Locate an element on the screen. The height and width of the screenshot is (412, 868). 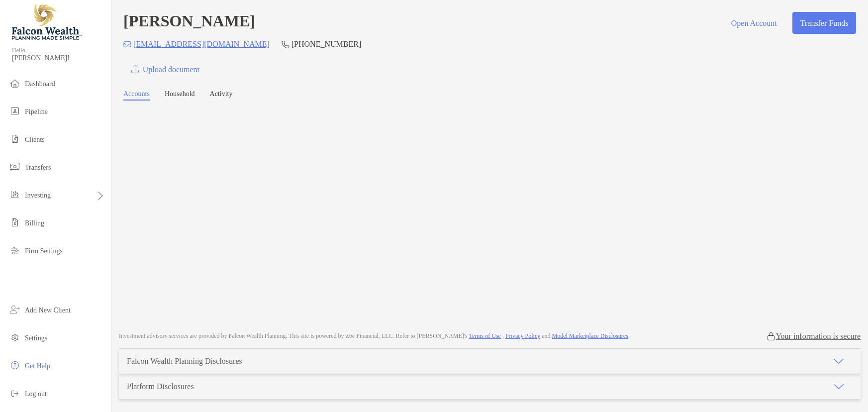
img: pipeline icon is located at coordinates (15, 111).